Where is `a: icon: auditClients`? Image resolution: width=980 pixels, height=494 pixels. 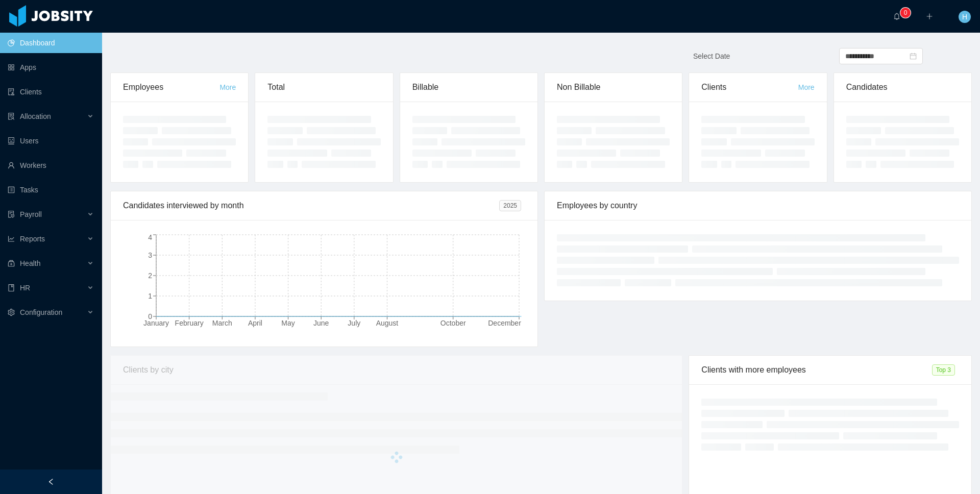
a: icon: auditClients is located at coordinates (51, 92).